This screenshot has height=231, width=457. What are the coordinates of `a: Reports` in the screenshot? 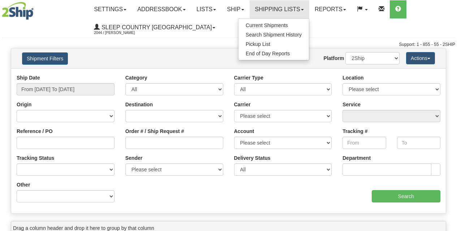 It's located at (330, 9).